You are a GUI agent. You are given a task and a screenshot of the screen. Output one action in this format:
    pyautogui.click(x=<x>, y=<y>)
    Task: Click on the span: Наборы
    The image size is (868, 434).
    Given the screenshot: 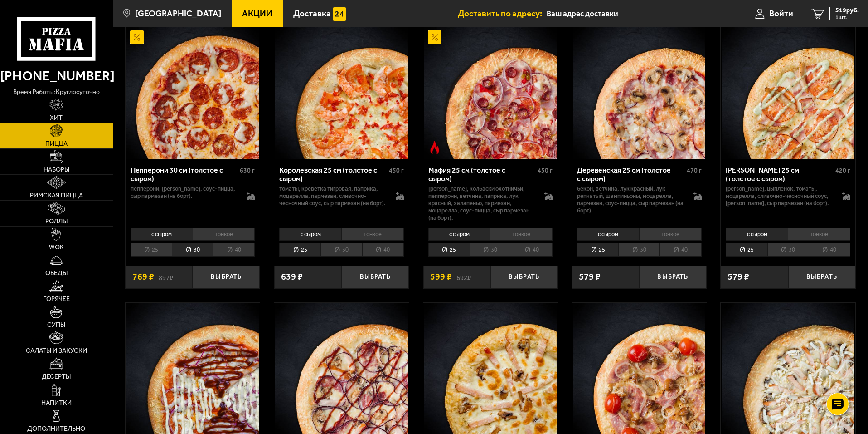 What is the action you would take?
    pyautogui.click(x=56, y=170)
    